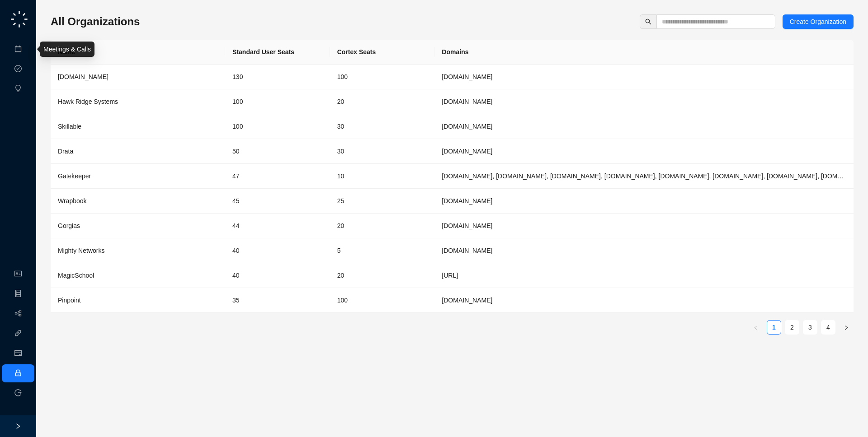 The image size is (868, 437). What do you see at coordinates (277, 225) in the screenshot?
I see `td: 44` at bounding box center [277, 225].